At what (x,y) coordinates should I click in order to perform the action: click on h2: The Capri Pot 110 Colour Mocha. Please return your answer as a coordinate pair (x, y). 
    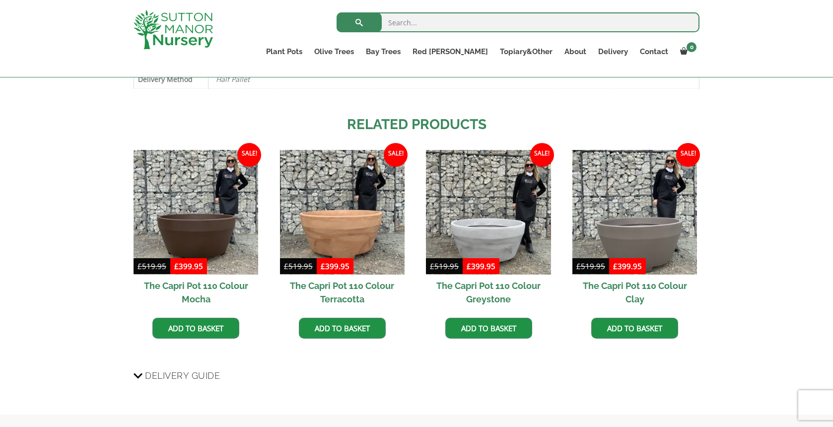
    Looking at the image, I should click on (196, 292).